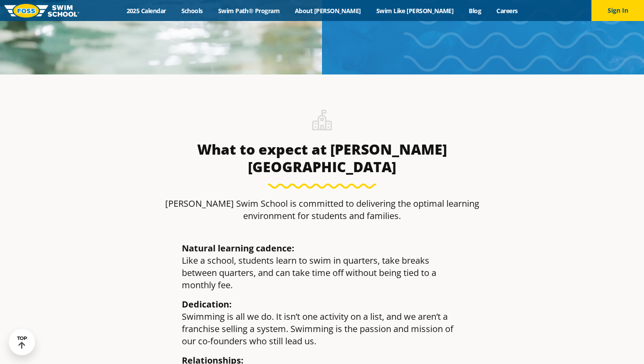 The height and width of the screenshot is (364, 644). What do you see at coordinates (322, 122) in the screenshot?
I see `img: icon-school-building.png` at bounding box center [322, 122].